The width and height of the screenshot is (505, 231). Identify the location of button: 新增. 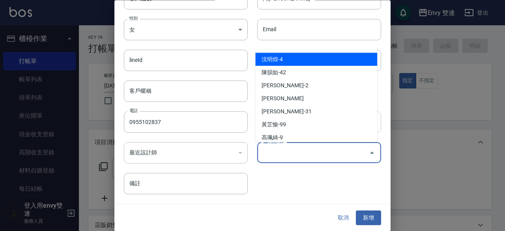
(369, 218).